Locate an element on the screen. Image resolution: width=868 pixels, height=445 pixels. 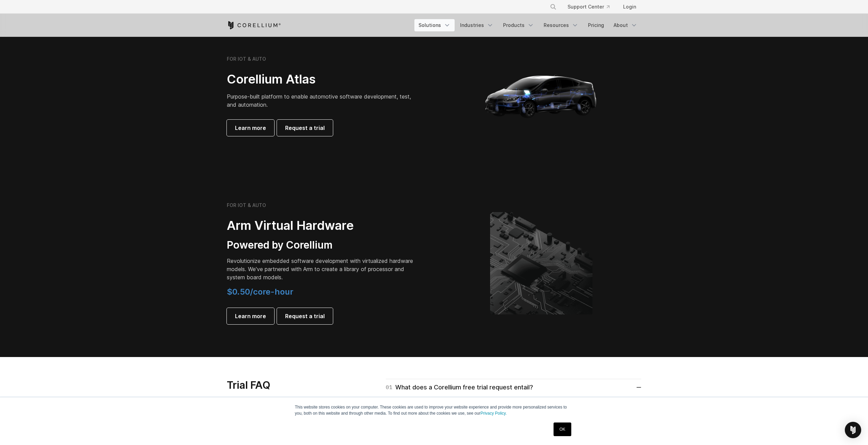
a: Resources is located at coordinates (561, 25).